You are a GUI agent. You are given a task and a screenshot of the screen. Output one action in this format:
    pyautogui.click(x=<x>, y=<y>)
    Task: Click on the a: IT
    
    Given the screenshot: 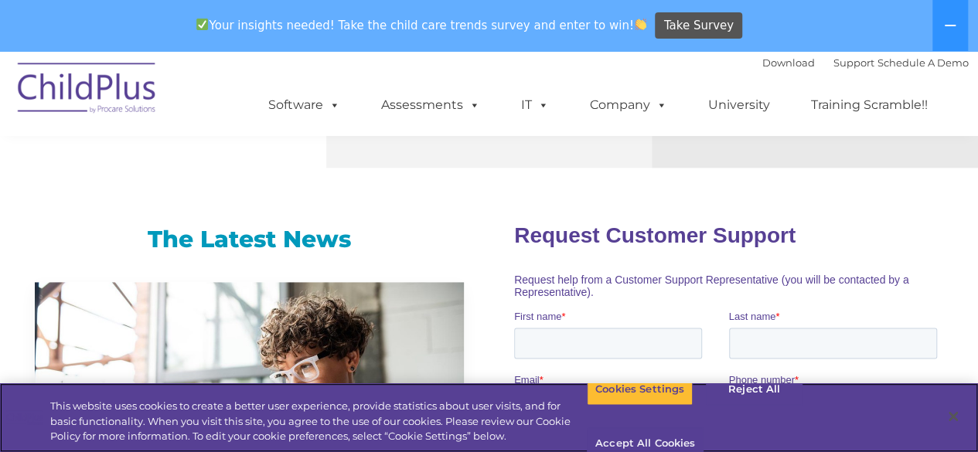 What is the action you would take?
    pyautogui.click(x=535, y=105)
    